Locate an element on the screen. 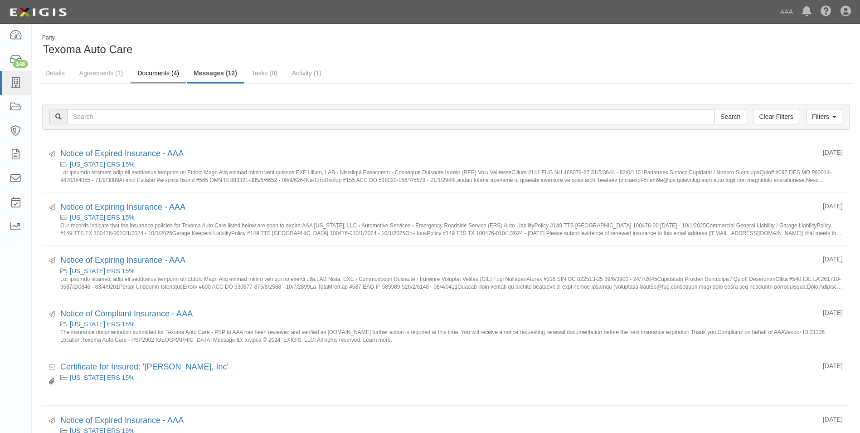  div: Texoma Auto Care is located at coordinates (239, 45).